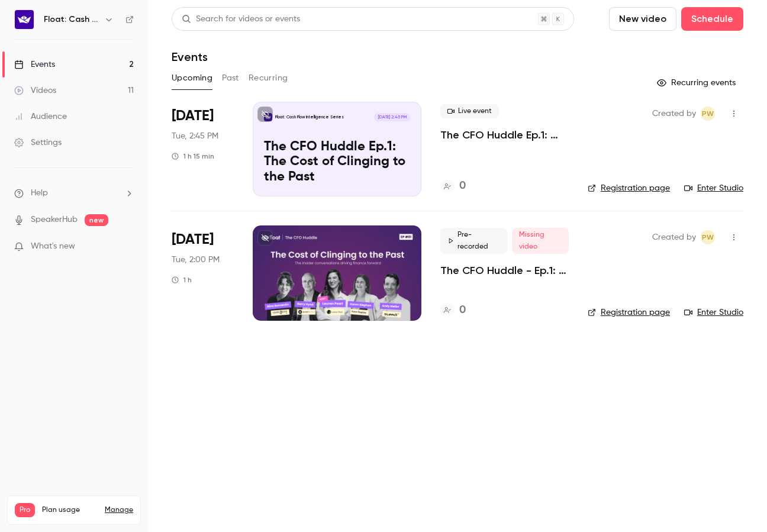  What do you see at coordinates (196, 260) in the screenshot?
I see `span: Tue, 2:00 PM` at bounding box center [196, 260].